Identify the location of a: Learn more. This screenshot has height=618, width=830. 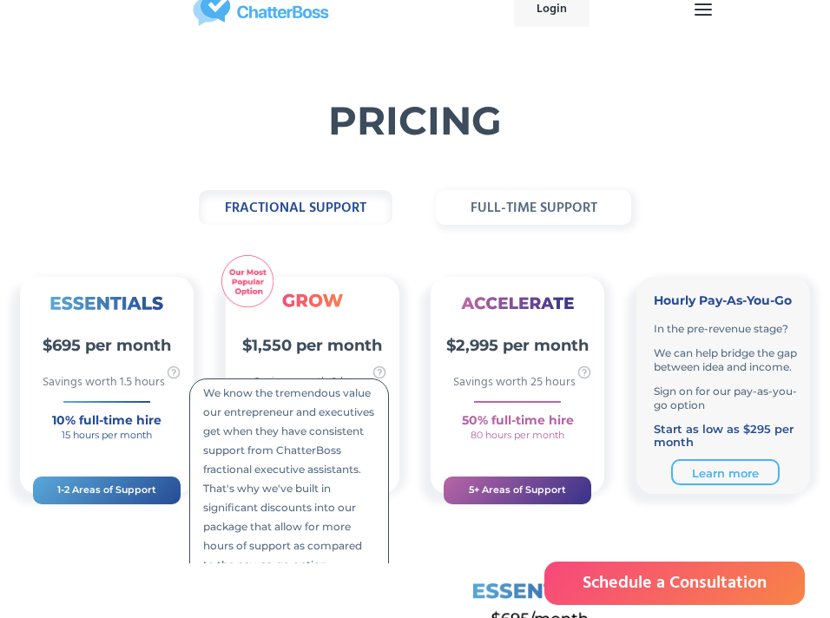
(725, 472).